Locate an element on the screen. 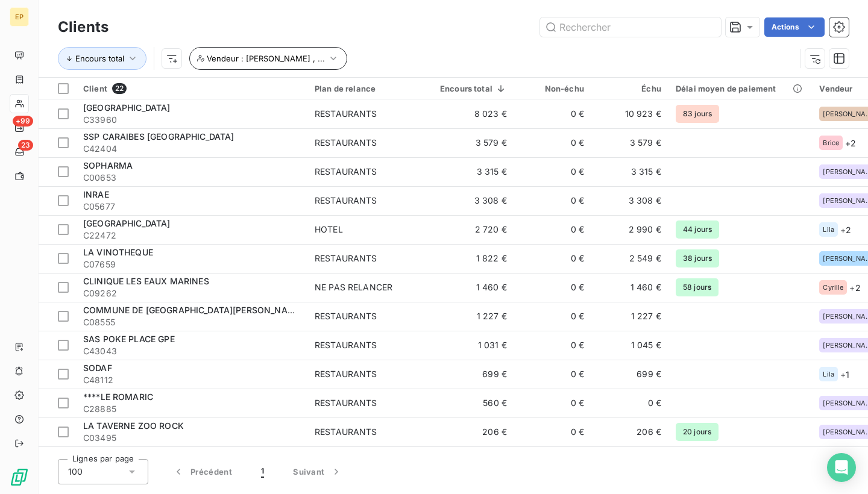 The height and width of the screenshot is (494, 868). span: C48112 is located at coordinates (192, 380).